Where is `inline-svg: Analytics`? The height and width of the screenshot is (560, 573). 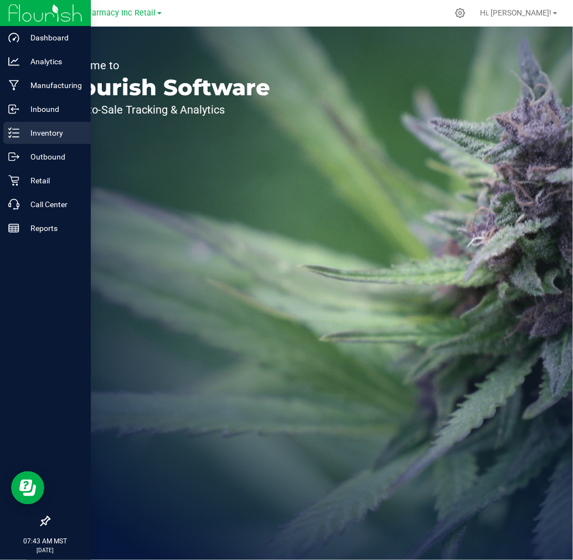 inline-svg: Analytics is located at coordinates (14, 61).